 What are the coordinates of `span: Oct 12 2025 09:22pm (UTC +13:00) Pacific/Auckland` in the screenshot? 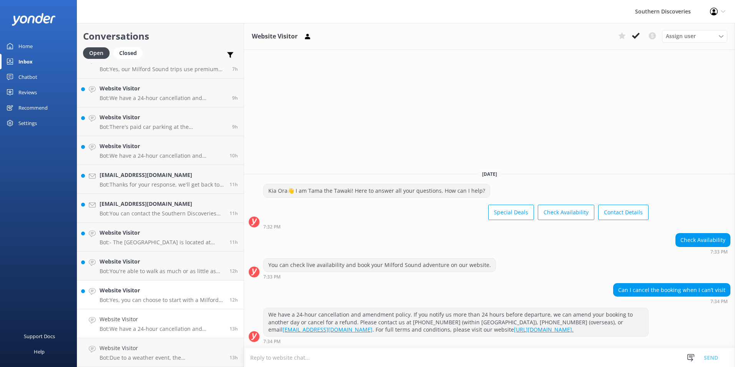 It's located at (234, 213).